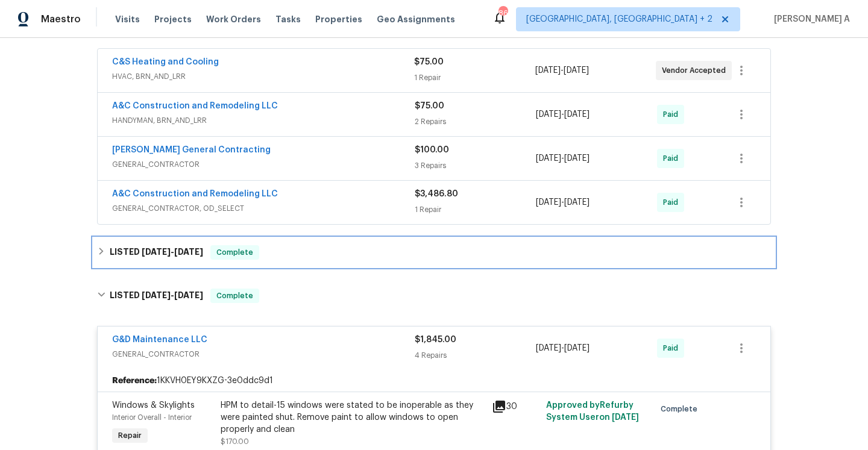 The image size is (868, 450). What do you see at coordinates (353, 418) in the screenshot?
I see `div: HPM to detail-15 windows were stated to be inoperable as they were painted shut. Remove paint to ...` at bounding box center [353, 418].